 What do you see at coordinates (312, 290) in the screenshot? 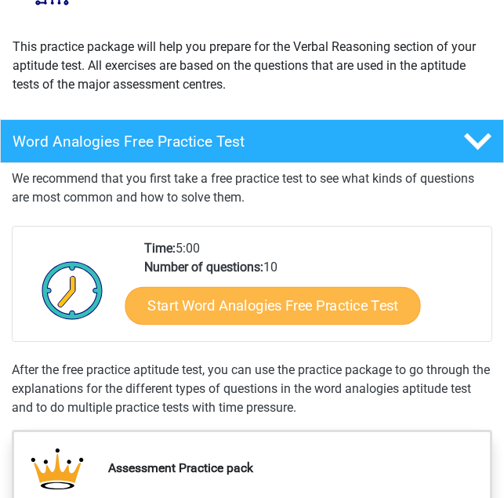
I see `div: 5:00 10` at bounding box center [312, 290].